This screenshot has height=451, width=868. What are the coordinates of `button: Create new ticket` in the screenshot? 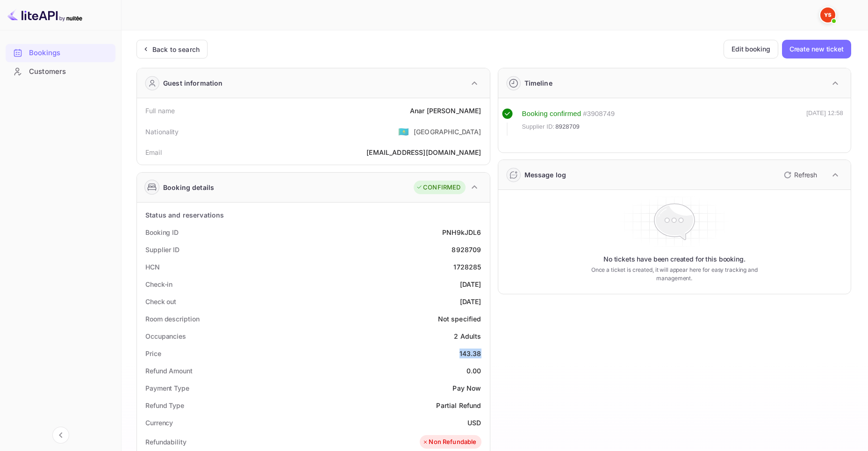 It's located at (817, 49).